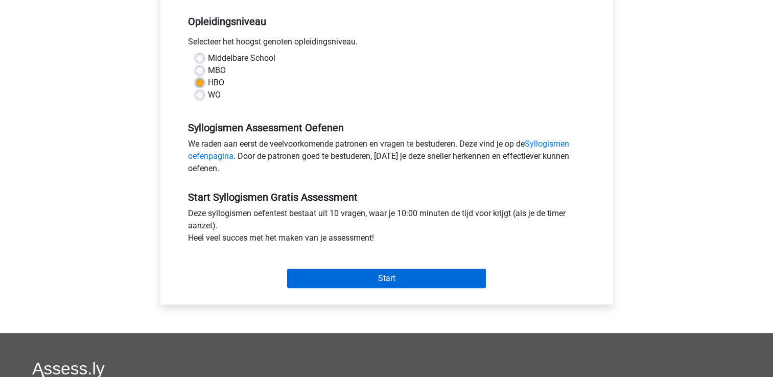 Image resolution: width=773 pixels, height=377 pixels. I want to click on div: We raden aan eerst de veelvoorkomende patronen en vragen te bestuderen. Deze vind je op de . Door..., so click(387, 158).